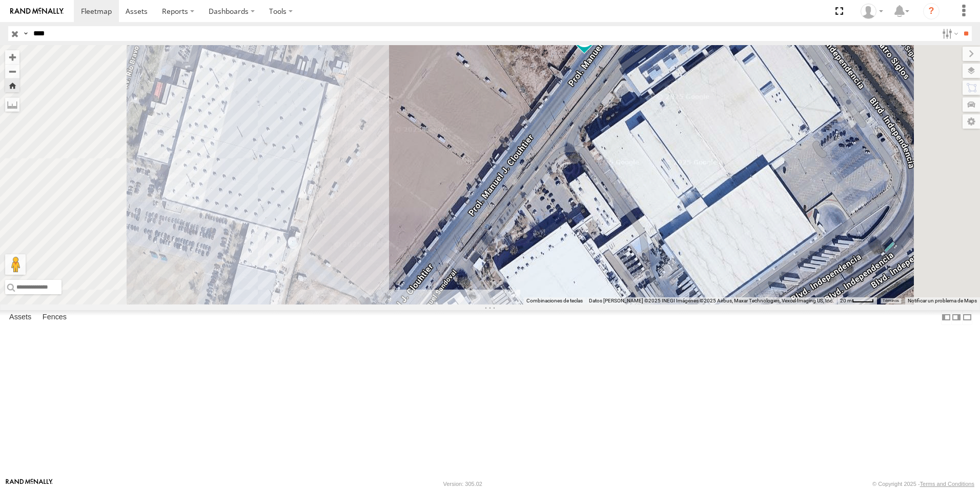 This screenshot has height=489, width=980. I want to click on button: Combinaciones de teclas, so click(555, 301).